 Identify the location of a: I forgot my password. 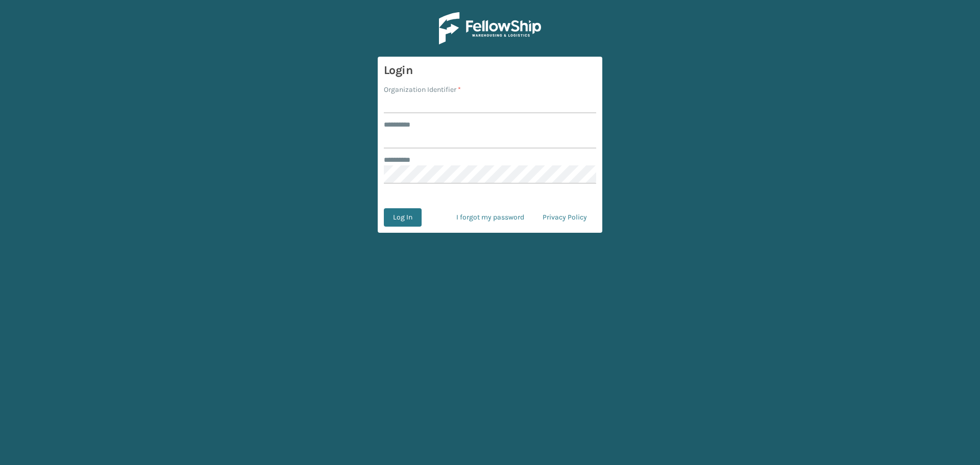
(490, 217).